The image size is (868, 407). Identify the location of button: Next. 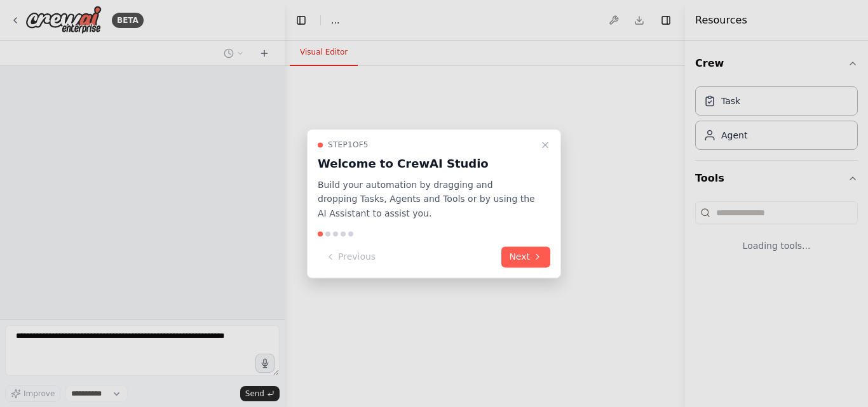
(525, 256).